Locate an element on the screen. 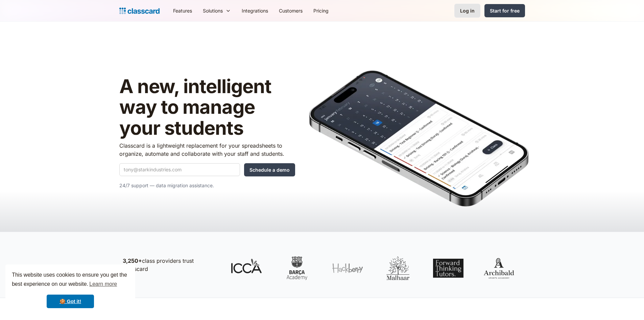 Image resolution: width=644 pixels, height=320 pixels. div: Log in is located at coordinates (467, 11).